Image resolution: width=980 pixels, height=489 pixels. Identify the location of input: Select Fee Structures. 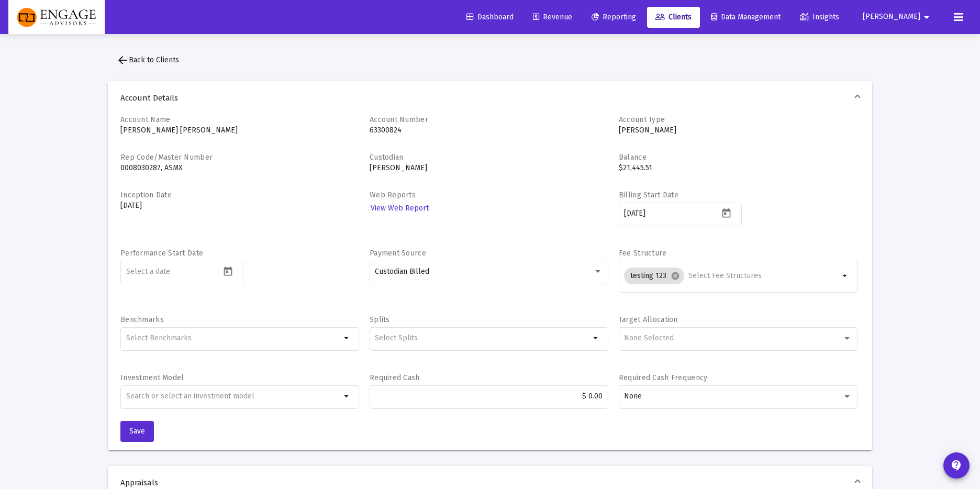
(764, 276).